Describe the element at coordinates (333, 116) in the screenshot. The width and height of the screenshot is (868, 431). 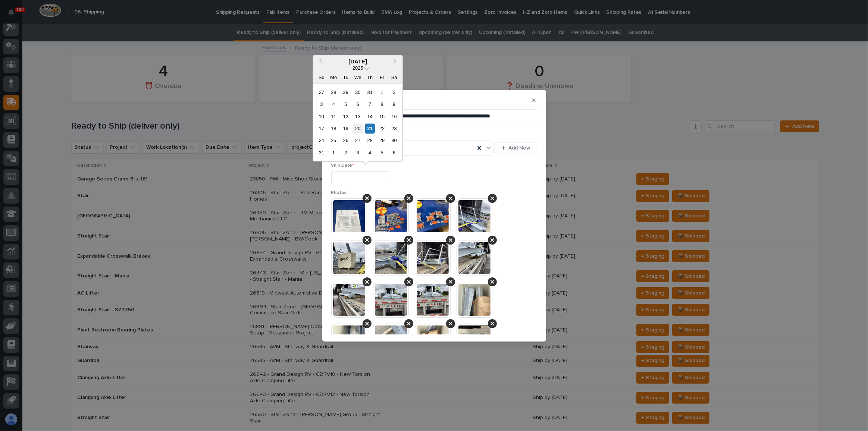
I see `div: Choose Monday, August 11th, 2025` at that location.